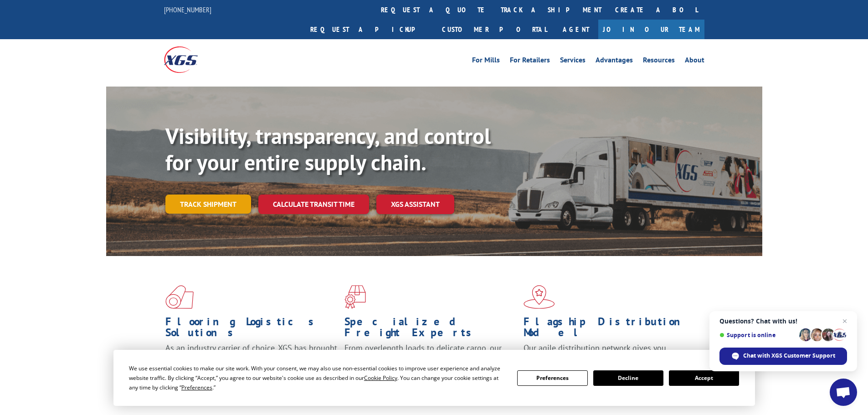 Image resolution: width=868 pixels, height=415 pixels. I want to click on span: As an industry carrier of choice, XGS has brought innovation and dedication to flooring logistics..., so click(251, 358).